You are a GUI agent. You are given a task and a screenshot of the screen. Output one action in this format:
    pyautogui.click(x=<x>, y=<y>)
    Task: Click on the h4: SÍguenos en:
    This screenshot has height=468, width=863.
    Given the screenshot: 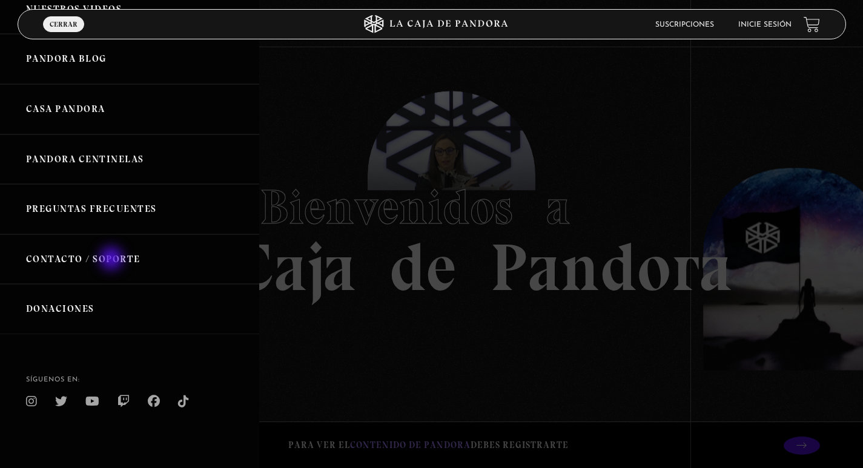 What is the action you would take?
    pyautogui.click(x=130, y=380)
    